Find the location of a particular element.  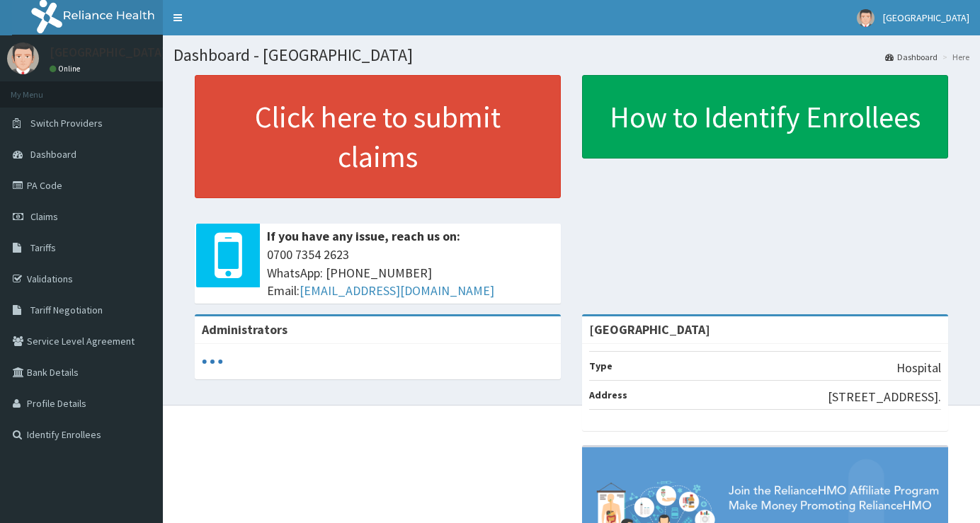

b: Administrators is located at coordinates (244, 329).